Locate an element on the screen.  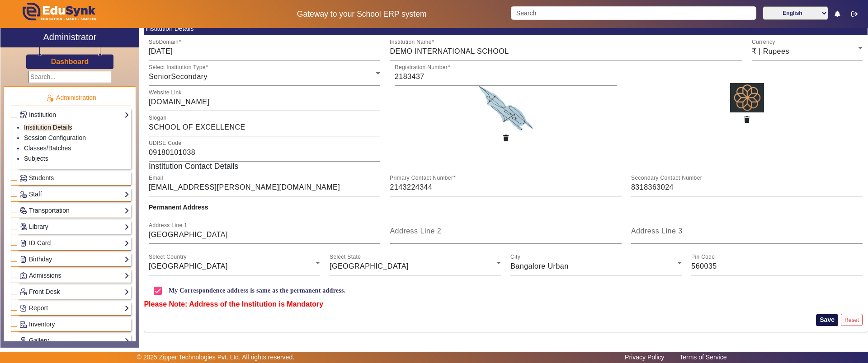
input: Slogan is located at coordinates (265, 127).